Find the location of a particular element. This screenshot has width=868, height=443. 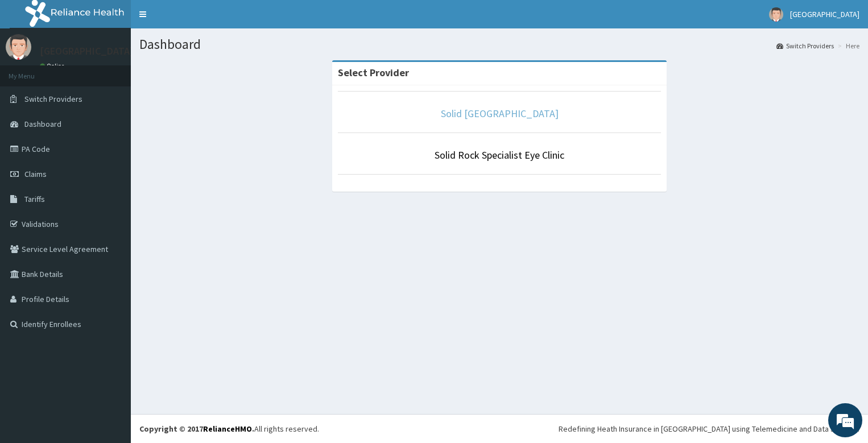

span: Tariffs is located at coordinates (35, 199).